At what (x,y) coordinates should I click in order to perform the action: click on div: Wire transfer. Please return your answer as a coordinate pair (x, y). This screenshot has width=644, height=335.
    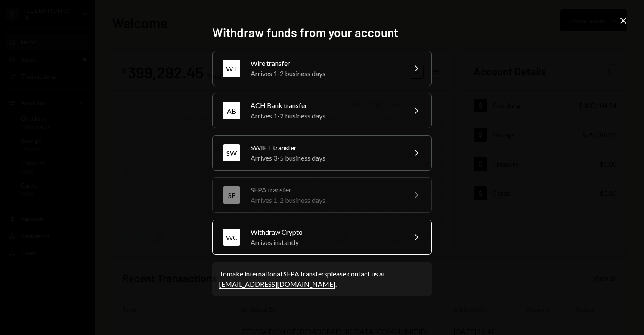
    Looking at the image, I should click on (326, 63).